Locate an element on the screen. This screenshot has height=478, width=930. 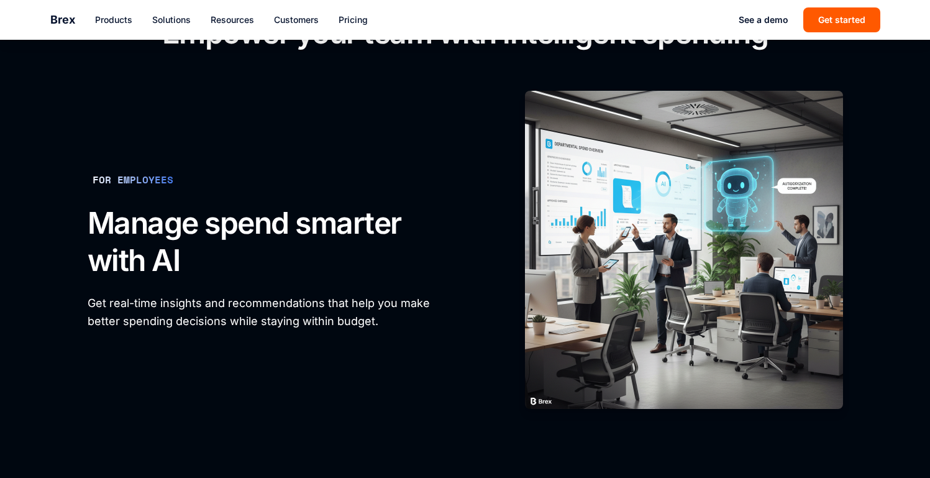
div: FOR EMPLOYEES is located at coordinates (133, 179).